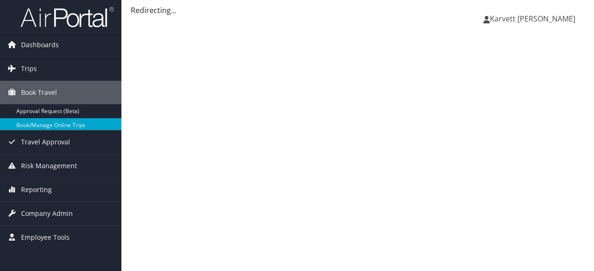 The height and width of the screenshot is (271, 594). Describe the element at coordinates (67, 17) in the screenshot. I see `img: airportal-logo.png` at that location.